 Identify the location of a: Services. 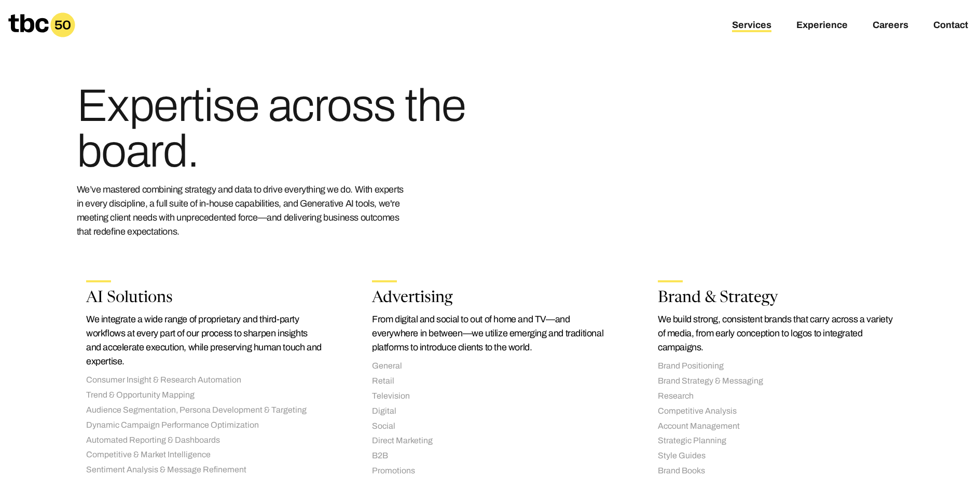
(752, 26).